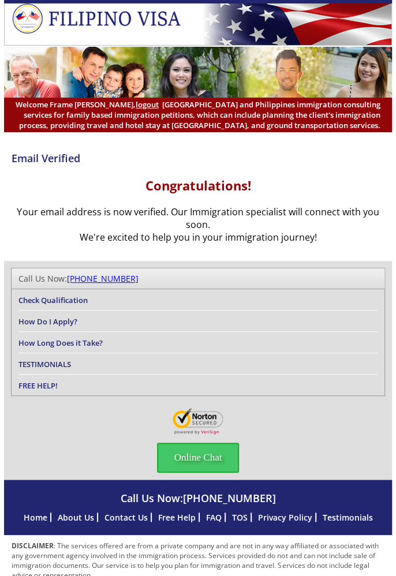  Describe the element at coordinates (147, 105) in the screenshot. I see `a: logout` at that location.